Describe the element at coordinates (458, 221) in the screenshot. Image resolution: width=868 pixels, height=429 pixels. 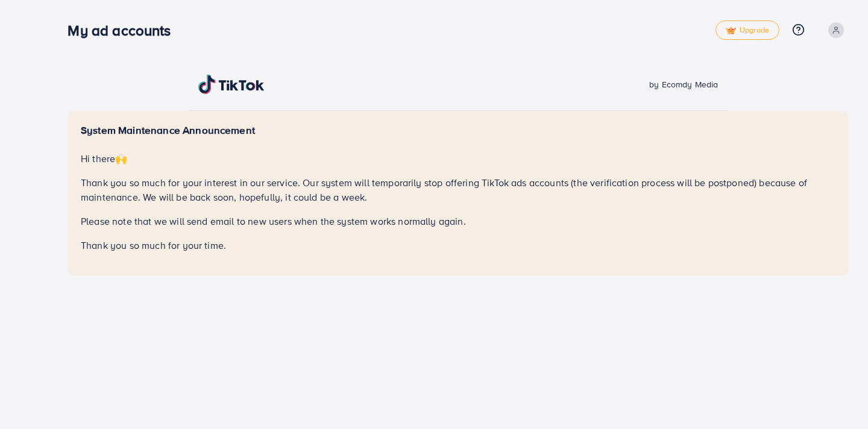
I see `p: Please note that we will send email to new users when the system works normally again.` at that location.